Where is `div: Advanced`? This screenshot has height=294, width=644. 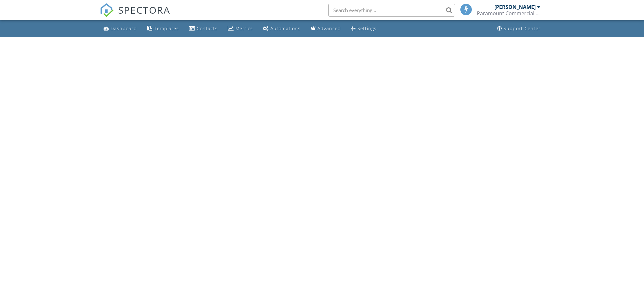 div: Advanced is located at coordinates (329, 28).